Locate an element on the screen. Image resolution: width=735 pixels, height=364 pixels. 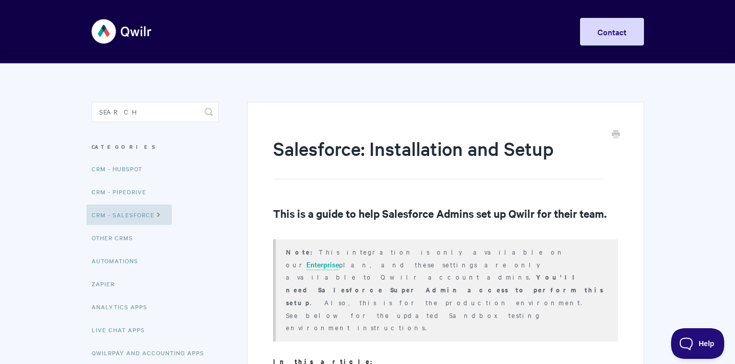
a: Print this Article is located at coordinates (616, 135).